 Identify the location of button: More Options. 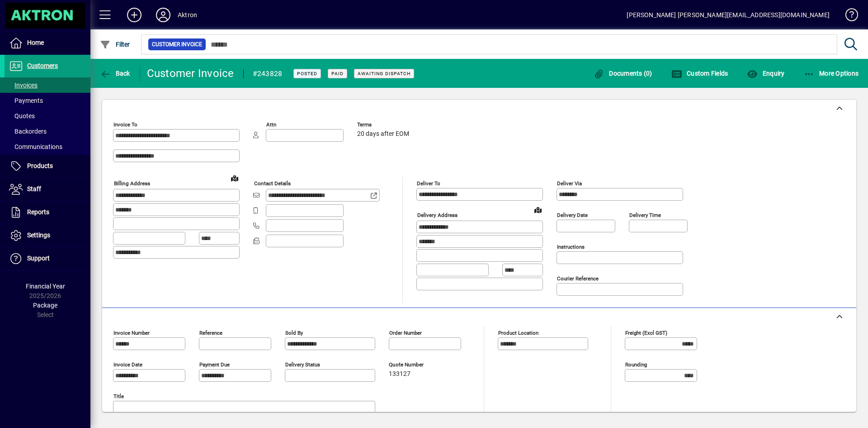
(832, 73).